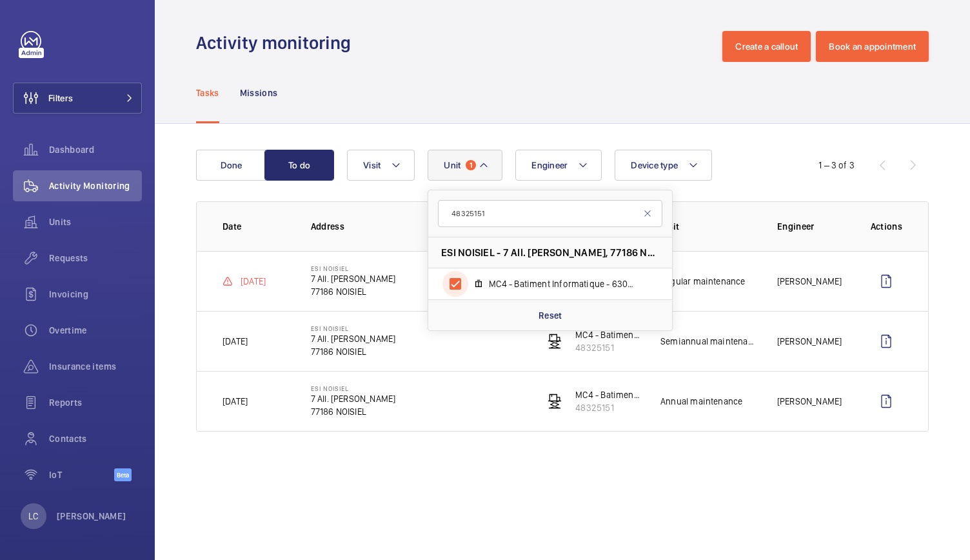 This screenshot has width=970, height=560. I want to click on span: Insurance items, so click(95, 366).